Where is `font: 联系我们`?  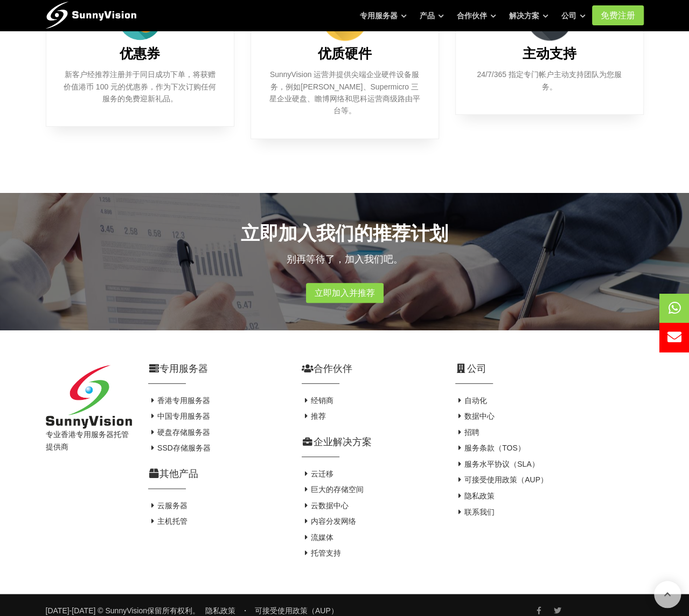
font: 联系我们 is located at coordinates (480, 512).